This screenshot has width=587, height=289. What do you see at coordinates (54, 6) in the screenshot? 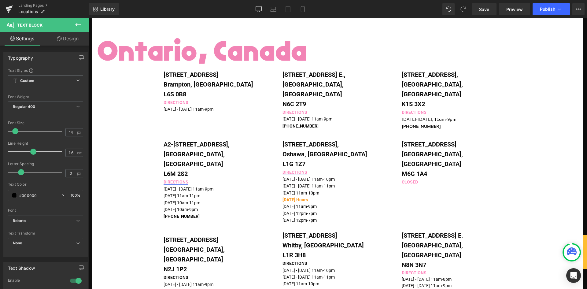
I see `a: Landing Pages` at bounding box center [54, 6].